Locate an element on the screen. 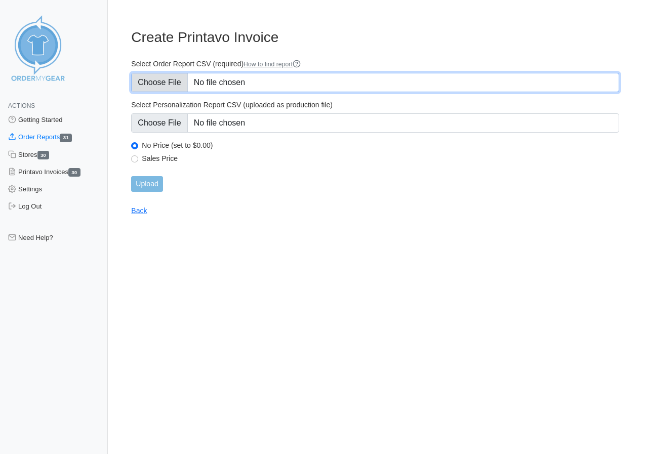 The image size is (648, 454). span: 31 is located at coordinates (66, 138).